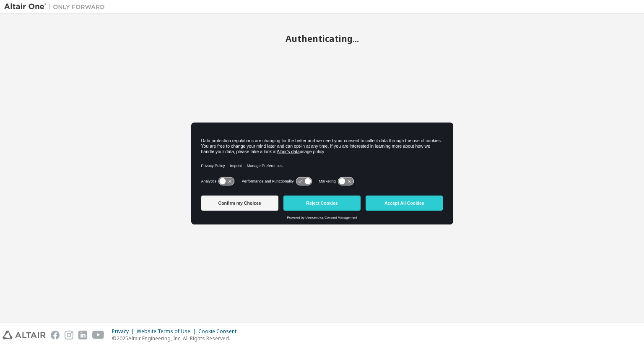 Image resolution: width=644 pixels, height=347 pixels. I want to click on img: Altair One, so click(57, 7).